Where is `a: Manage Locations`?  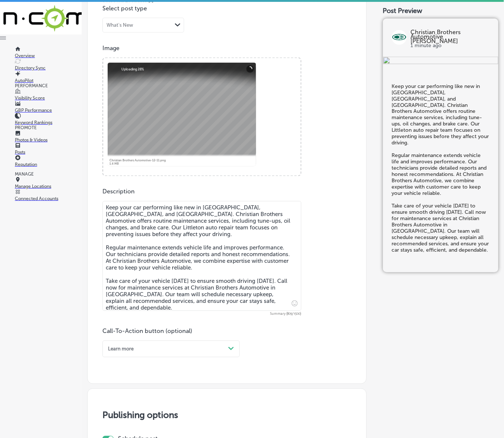
a: Manage Locations is located at coordinates (48, 184).